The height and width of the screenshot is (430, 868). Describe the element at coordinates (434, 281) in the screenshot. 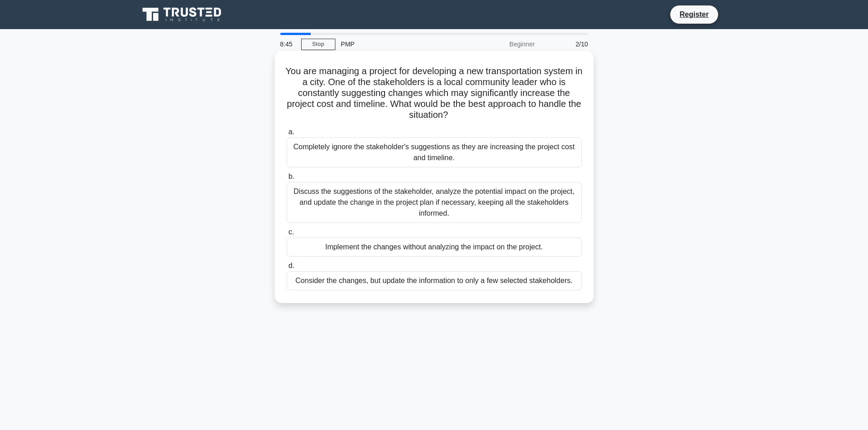

I see `div: Consider the changes, but update the information to only a few selected stakeholders.` at that location.